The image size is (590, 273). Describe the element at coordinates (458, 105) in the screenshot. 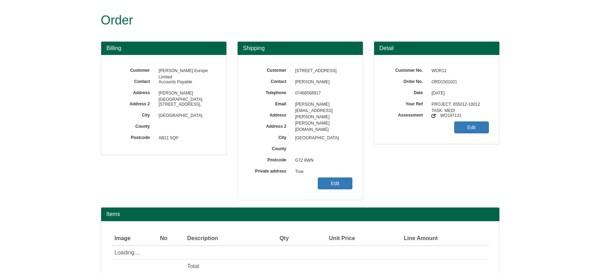

I see `span: PROJECT: 655012-10012 TASK: MEDI` at that location.